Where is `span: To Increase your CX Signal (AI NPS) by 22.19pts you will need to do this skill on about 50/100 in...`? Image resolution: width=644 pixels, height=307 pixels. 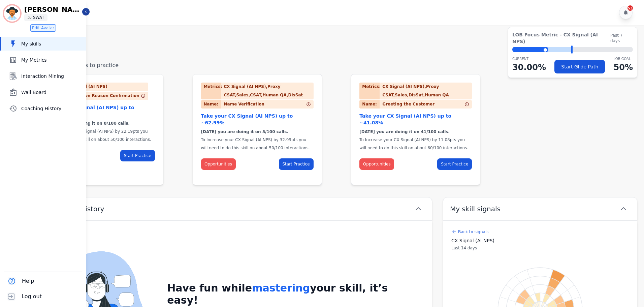
span: To Increase your CX Signal (AI NPS) by 22.19pts you will need to do this skill on about 50/100 in... is located at coordinates (97, 135).